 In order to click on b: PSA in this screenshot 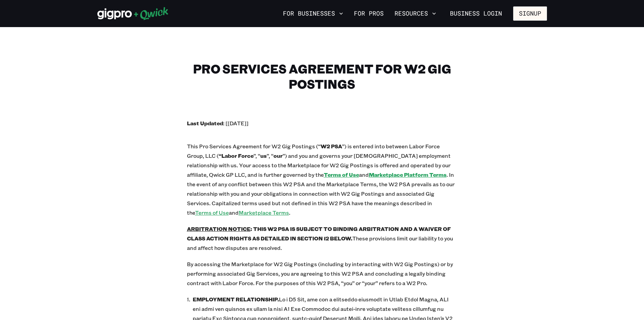, I will do `click(336, 146)`.